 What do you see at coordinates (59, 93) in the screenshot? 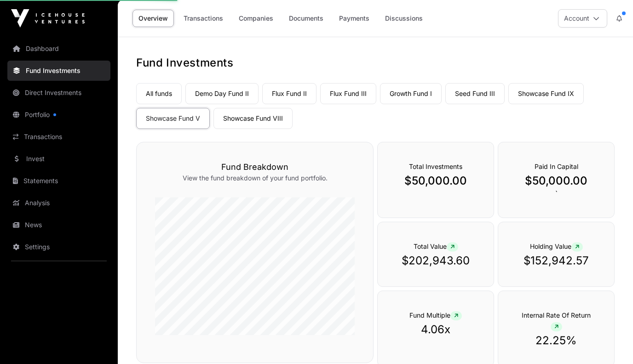
I see `a: Direct Investments` at bounding box center [59, 93].